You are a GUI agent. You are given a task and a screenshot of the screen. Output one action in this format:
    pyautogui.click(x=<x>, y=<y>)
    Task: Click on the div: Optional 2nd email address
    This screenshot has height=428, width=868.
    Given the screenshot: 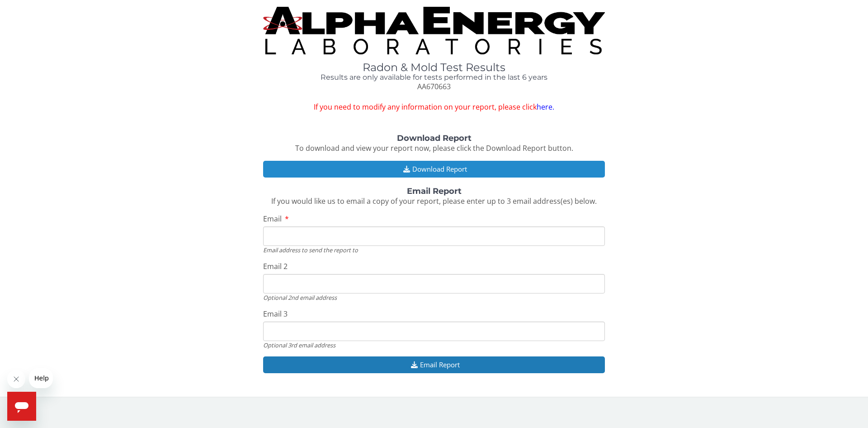 What is the action you would take?
    pyautogui.click(x=434, y=297)
    